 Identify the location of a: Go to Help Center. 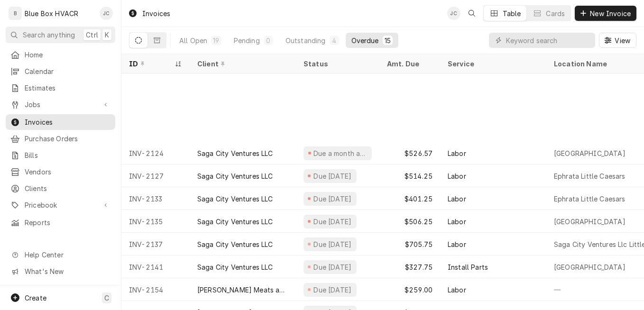
(60, 255).